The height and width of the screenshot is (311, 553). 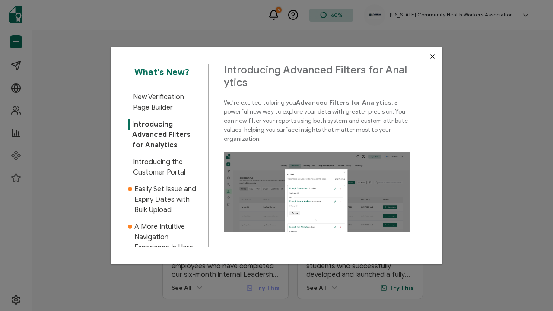 What do you see at coordinates (168, 200) in the screenshot?
I see `span: Easily Set Issue and Expiry Dates with Bulk Upload` at bounding box center [168, 200].